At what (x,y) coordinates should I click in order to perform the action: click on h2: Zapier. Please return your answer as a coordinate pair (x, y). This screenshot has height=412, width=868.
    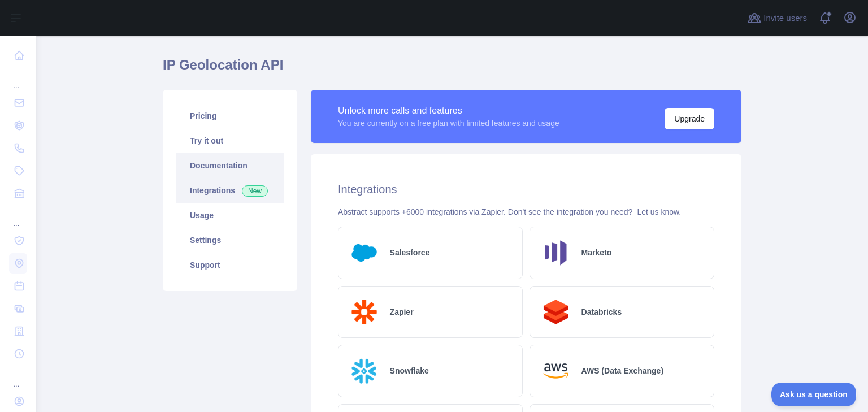
    Looking at the image, I should click on (402, 312).